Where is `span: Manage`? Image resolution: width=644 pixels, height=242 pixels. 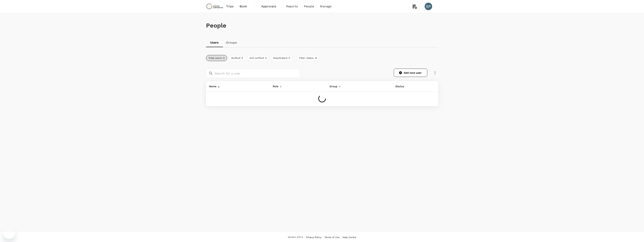 span: Manage is located at coordinates (326, 7).